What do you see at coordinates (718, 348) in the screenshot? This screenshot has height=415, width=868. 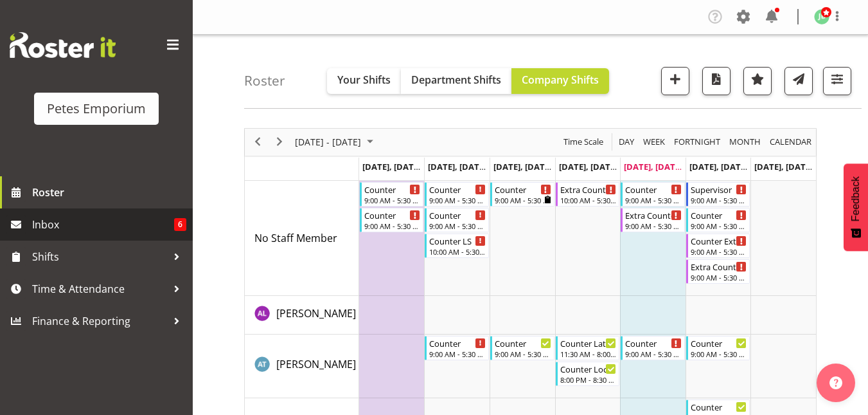 I see `div: Alex-Micheal Taniwha"s event - Counter Begin From Saturday, September 27, 2025 at 9:00:00 AM GMT+...` at bounding box center [718, 348].